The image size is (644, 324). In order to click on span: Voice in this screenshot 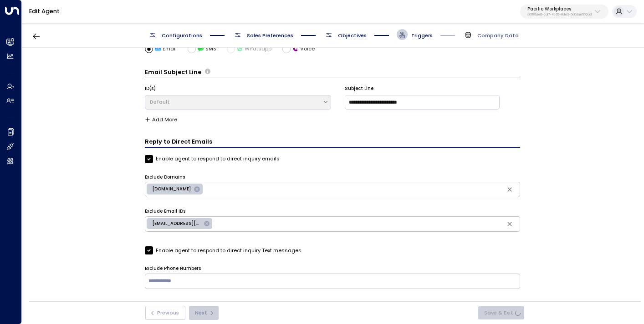, I will do `click(303, 48)`.